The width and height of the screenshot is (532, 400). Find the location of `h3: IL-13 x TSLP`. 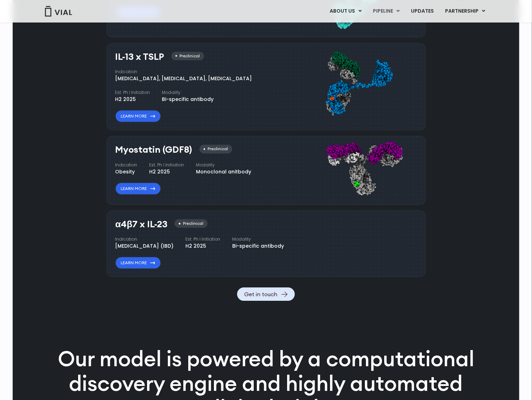

h3: IL-13 x TSLP is located at coordinates (140, 57).